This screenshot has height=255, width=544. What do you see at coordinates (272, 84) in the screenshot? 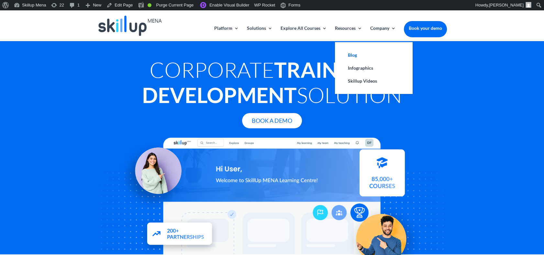
I see `h1: Corporate Solution` at bounding box center [272, 84].